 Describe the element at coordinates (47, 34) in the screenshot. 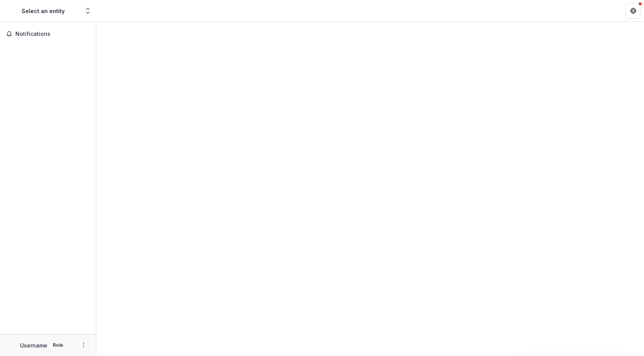

I see `button: Notifications` at that location.